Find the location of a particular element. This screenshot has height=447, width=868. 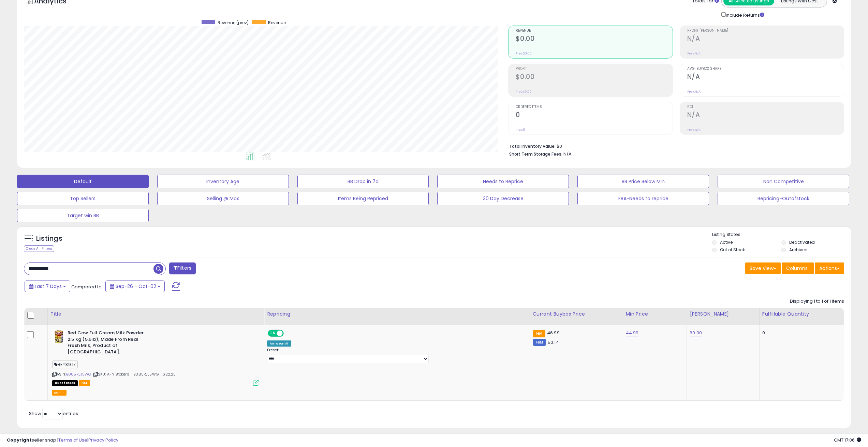

label: Archived is located at coordinates (798, 249).